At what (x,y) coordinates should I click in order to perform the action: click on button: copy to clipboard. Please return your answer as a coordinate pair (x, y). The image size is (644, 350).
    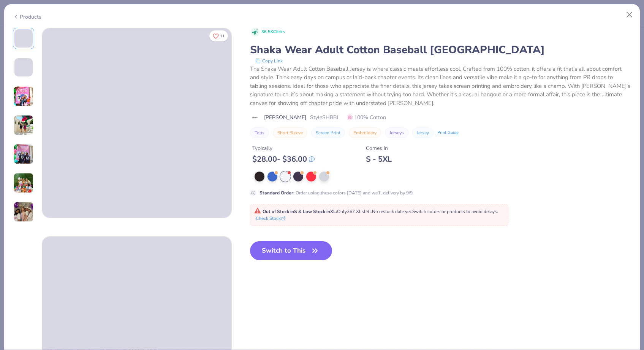
    Looking at the image, I should click on (269, 61).